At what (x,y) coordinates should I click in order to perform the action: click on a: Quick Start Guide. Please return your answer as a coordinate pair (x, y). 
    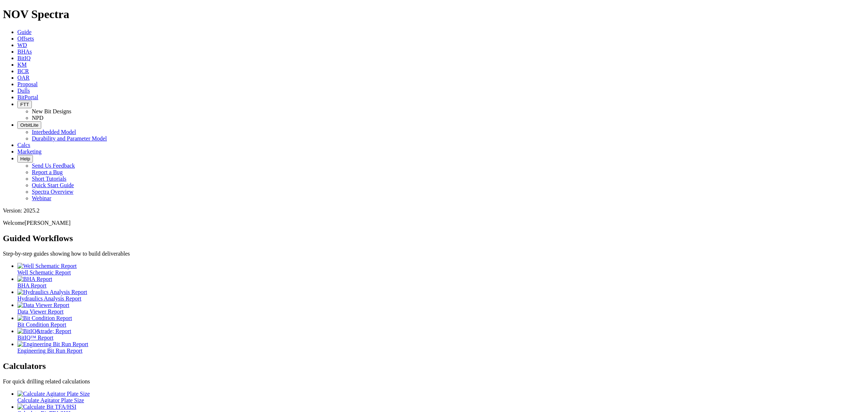
    Looking at the image, I should click on (53, 185).